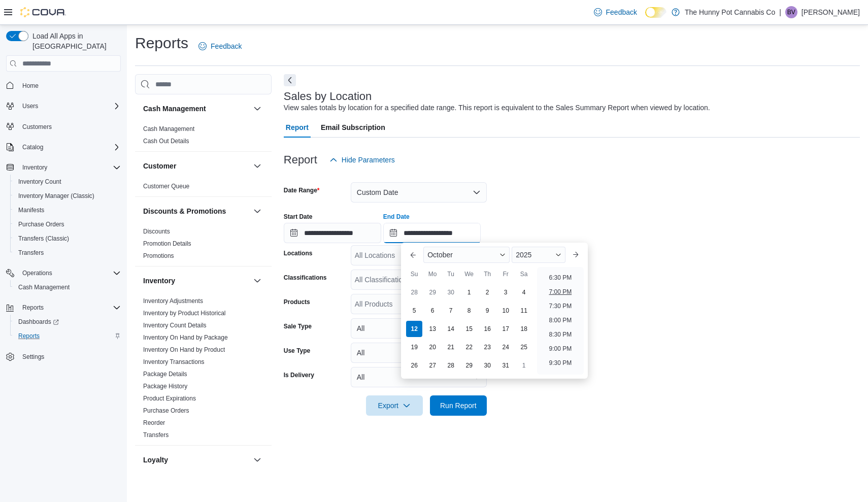 This screenshot has height=502, width=868. What do you see at coordinates (299, 375) in the screenshot?
I see `label: Is Delivery` at bounding box center [299, 375].